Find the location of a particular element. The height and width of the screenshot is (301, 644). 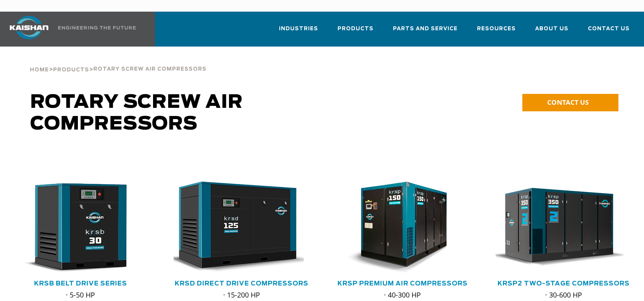

span: Parts and Service is located at coordinates (425, 29).